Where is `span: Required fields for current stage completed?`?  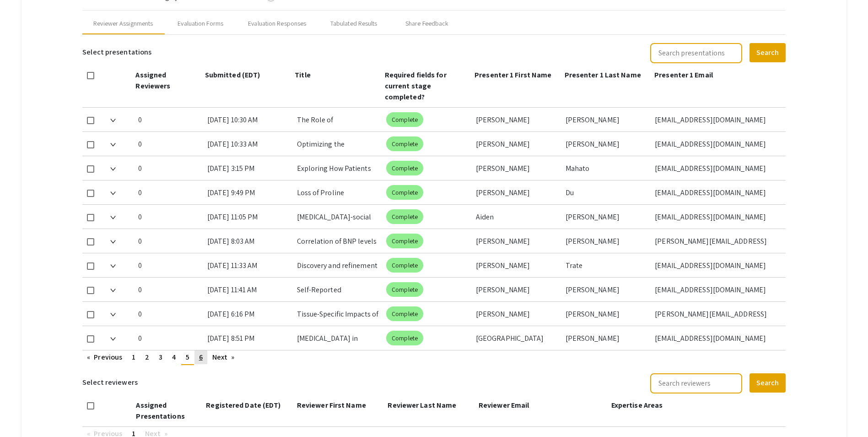 span: Required fields for current stage completed? is located at coordinates (415, 85).